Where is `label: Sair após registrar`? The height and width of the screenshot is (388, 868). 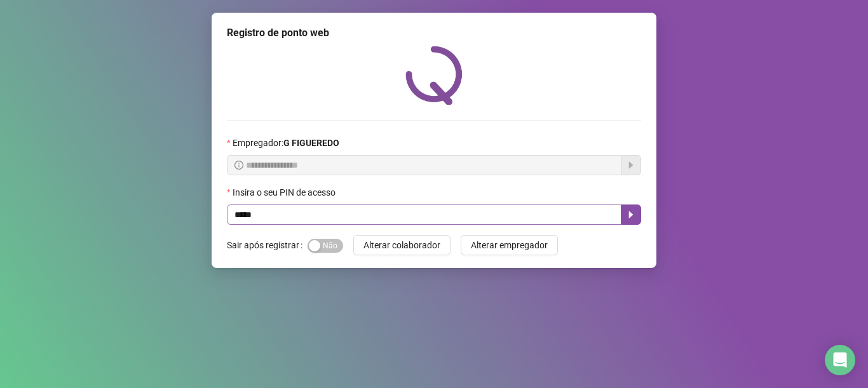
label: Sair após registrar is located at coordinates (267, 245).